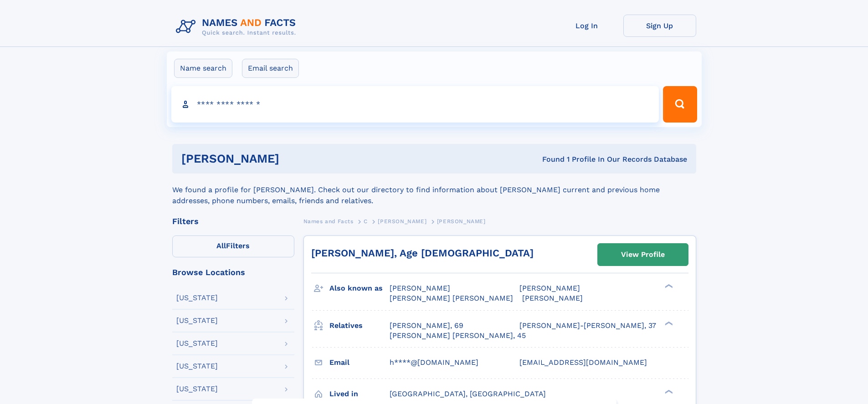 The width and height of the screenshot is (868, 404). I want to click on div: View Profile, so click(643, 255).